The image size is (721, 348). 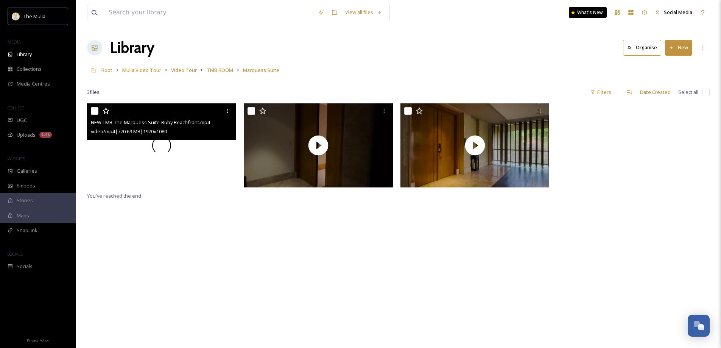 What do you see at coordinates (26, 135) in the screenshot?
I see `span: Uploads` at bounding box center [26, 135].